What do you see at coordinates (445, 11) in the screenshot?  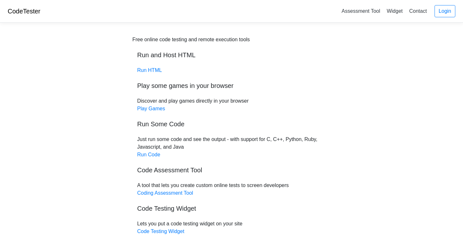 I see `a: Login` at bounding box center [445, 11].